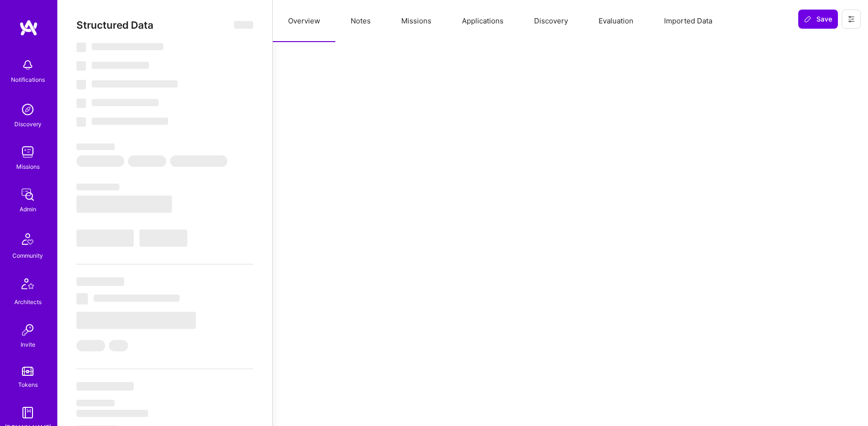 The height and width of the screenshot is (426, 868). Describe the element at coordinates (27, 255) in the screenshot. I see `div: Community` at that location.